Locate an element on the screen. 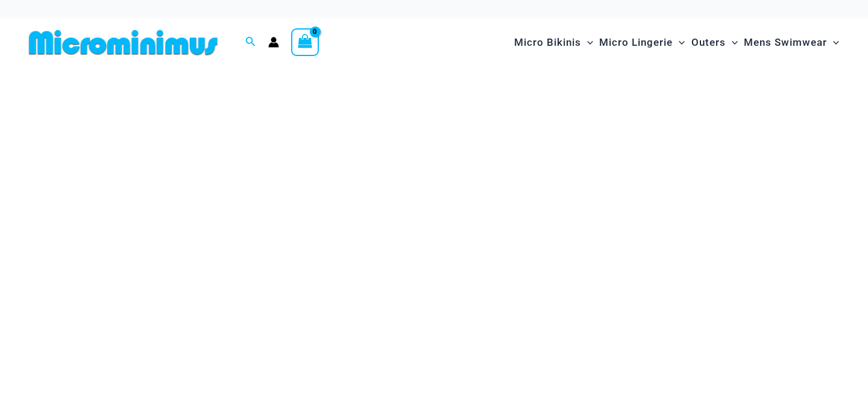 The image size is (868, 405). a: Micro BikinisMenu ToggleMenu Toggle is located at coordinates (553, 42).